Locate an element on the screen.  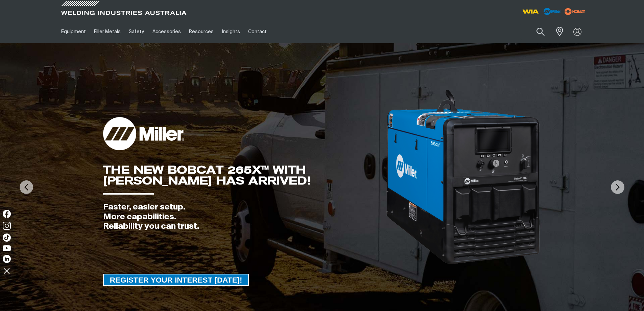
img: LinkedIn is located at coordinates (7, 259).